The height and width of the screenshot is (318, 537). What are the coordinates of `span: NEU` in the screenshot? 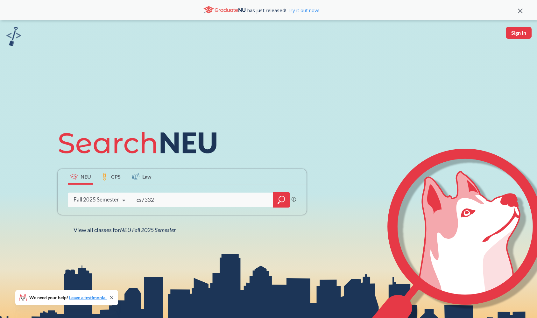 It's located at (86, 176).